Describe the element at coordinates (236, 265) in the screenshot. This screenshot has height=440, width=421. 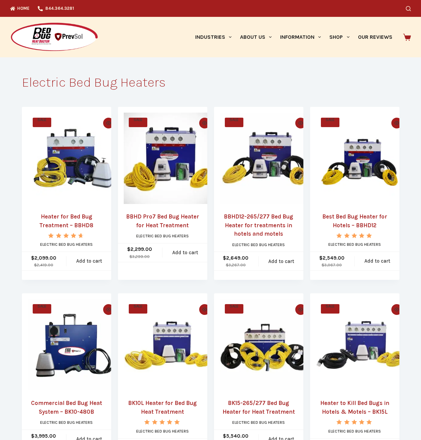
I see `bdi: 3,267.00` at that location.